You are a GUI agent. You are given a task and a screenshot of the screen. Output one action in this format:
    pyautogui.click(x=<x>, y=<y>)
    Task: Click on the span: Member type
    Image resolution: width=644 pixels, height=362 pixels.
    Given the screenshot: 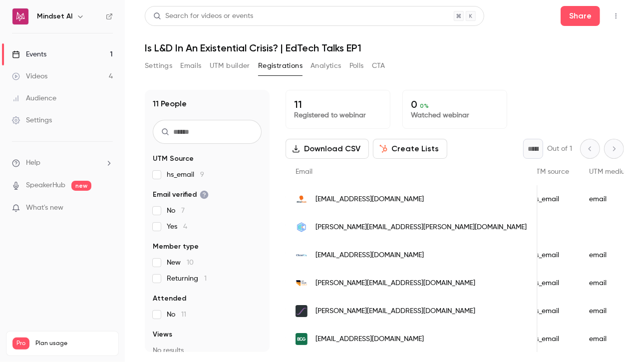 What is the action you would take?
    pyautogui.click(x=176, y=247)
    